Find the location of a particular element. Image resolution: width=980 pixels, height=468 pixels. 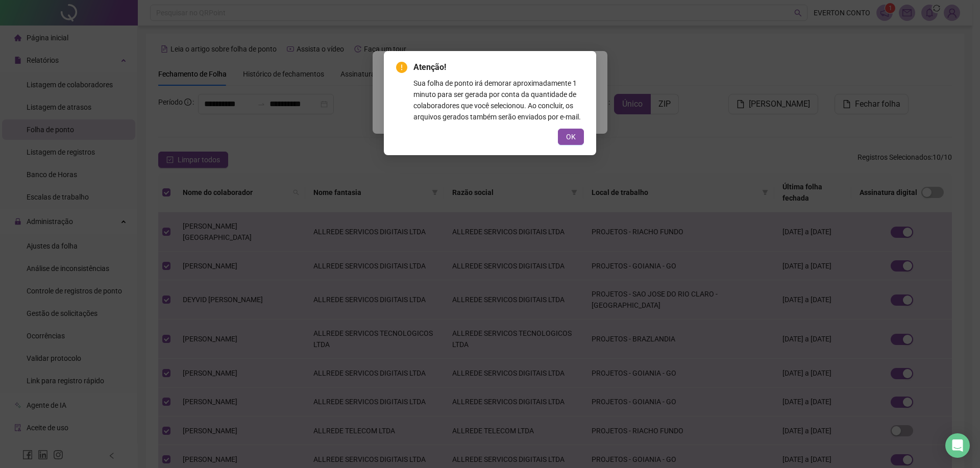

button: OK is located at coordinates (570, 137).